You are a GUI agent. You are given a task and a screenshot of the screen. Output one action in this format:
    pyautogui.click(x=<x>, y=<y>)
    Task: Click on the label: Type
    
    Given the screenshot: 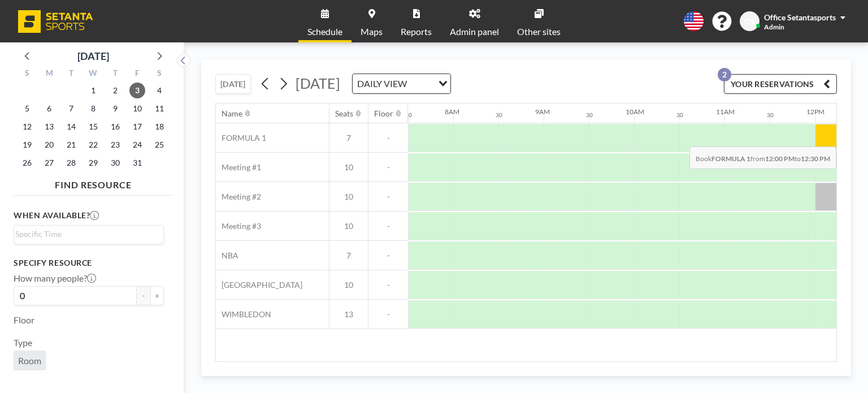 What is the action you would take?
    pyautogui.click(x=23, y=343)
    